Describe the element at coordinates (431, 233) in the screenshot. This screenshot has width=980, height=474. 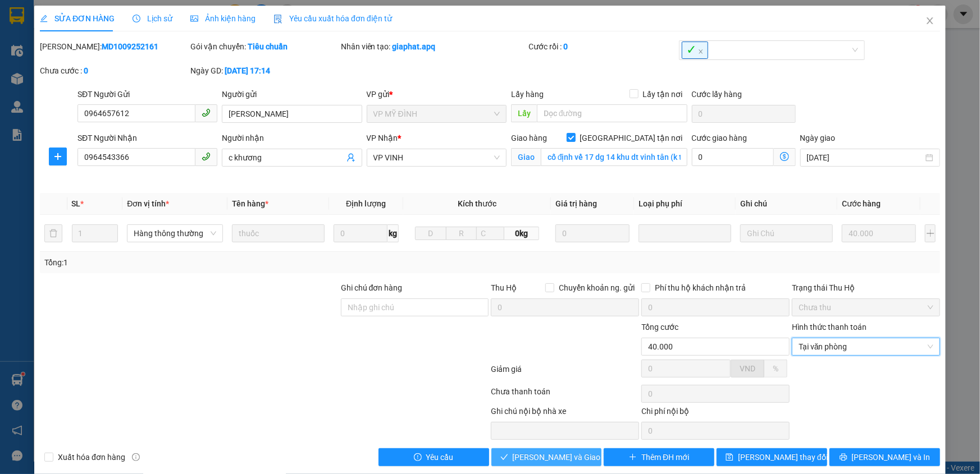
I see `input: D` at that location.